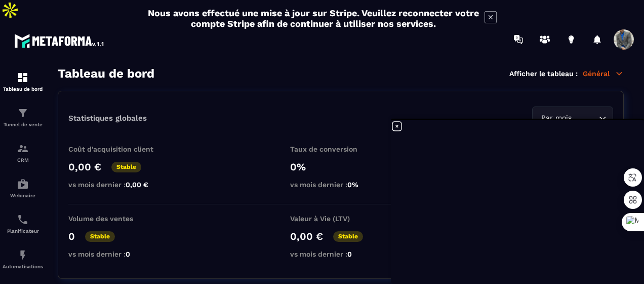 This screenshot has width=644, height=284. What do you see at coordinates (341, 219) in the screenshot?
I see `p: Valeur à Vie (LTV)` at bounding box center [341, 219].